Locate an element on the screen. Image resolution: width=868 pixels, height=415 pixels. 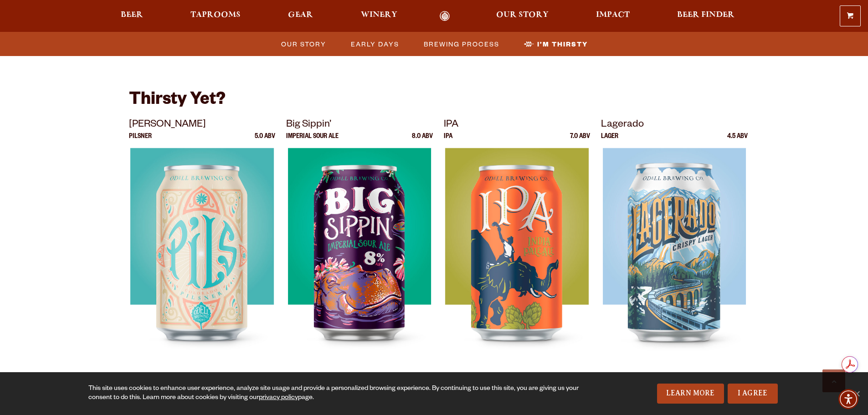
a: Gear is located at coordinates (300, 16).